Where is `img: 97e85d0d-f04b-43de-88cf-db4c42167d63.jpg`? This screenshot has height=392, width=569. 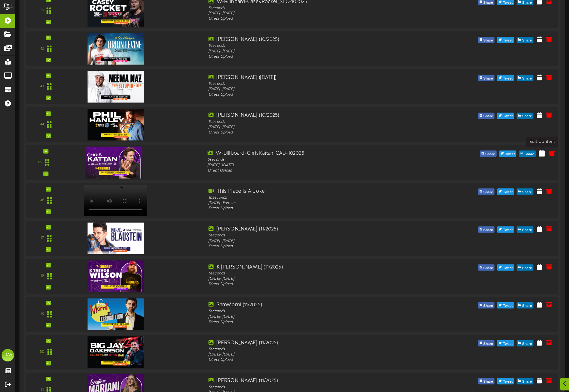 img: 97e85d0d-f04b-43de-88cf-db4c42167d63.jpg is located at coordinates (116, 314).